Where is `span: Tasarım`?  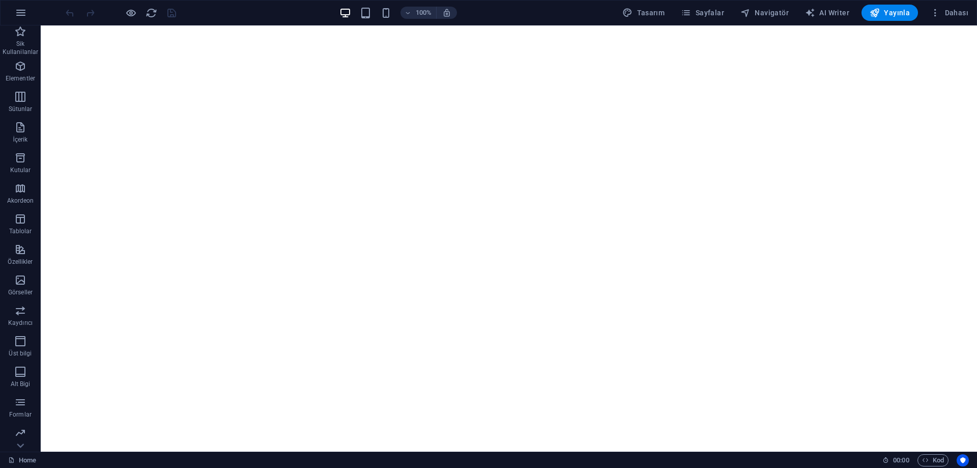 span: Tasarım is located at coordinates (643, 13).